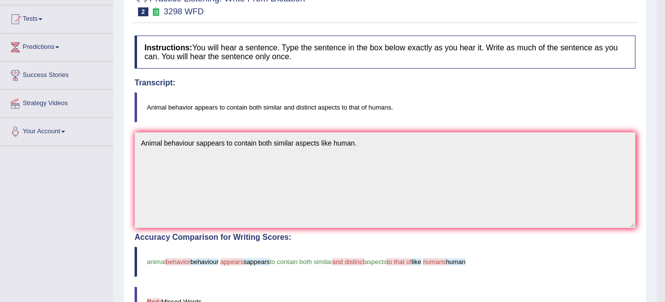  What do you see at coordinates (301, 261) in the screenshot?
I see `span: to contain both similar` at bounding box center [301, 261].